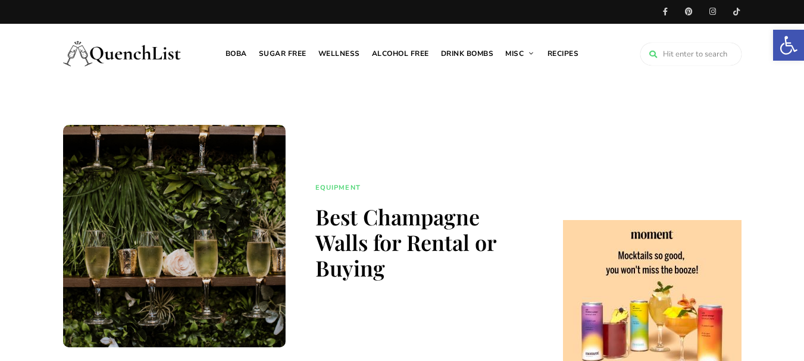  I want to click on img: Quench List, so click(123, 54).